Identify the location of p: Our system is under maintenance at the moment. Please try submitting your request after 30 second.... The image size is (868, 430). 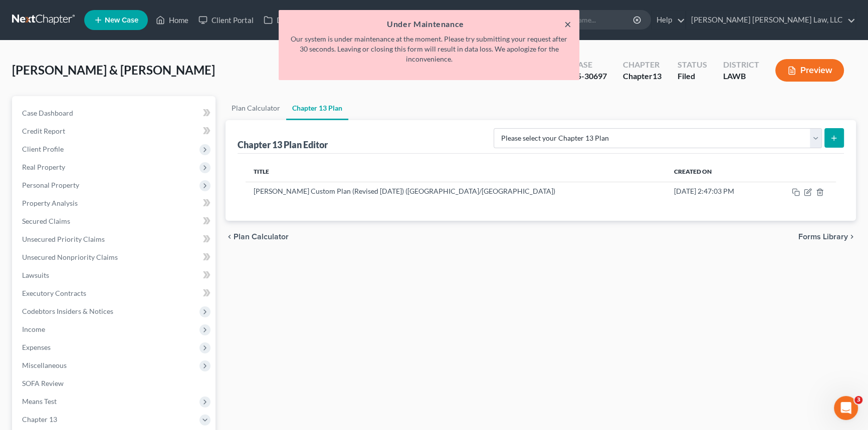
(429, 49).